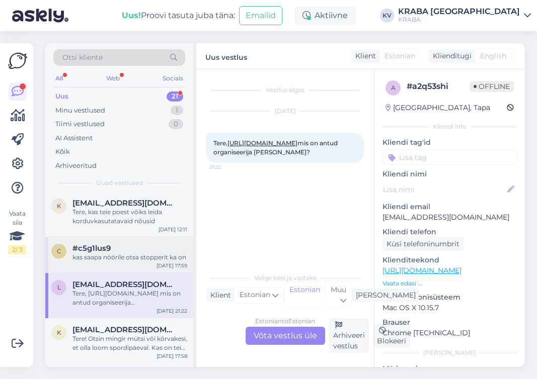 The width and height of the screenshot is (537, 379). I want to click on div: Estonian to Estonian, so click(285, 321).